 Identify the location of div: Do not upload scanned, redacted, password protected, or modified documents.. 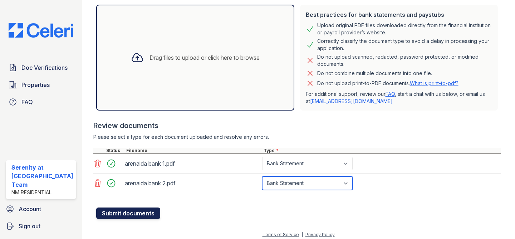
(405, 60).